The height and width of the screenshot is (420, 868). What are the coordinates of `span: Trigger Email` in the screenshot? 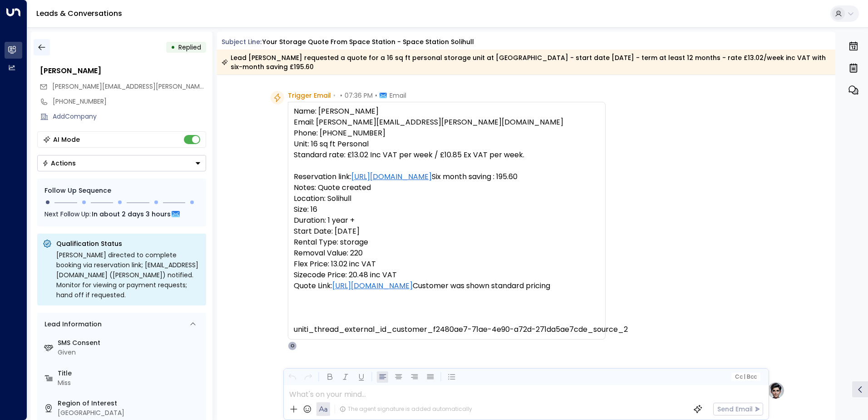 It's located at (310, 95).